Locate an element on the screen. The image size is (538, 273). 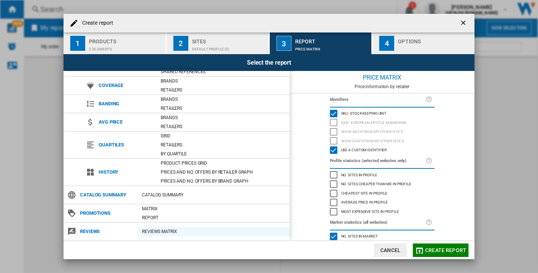
div: 3 is located at coordinates (284, 43).